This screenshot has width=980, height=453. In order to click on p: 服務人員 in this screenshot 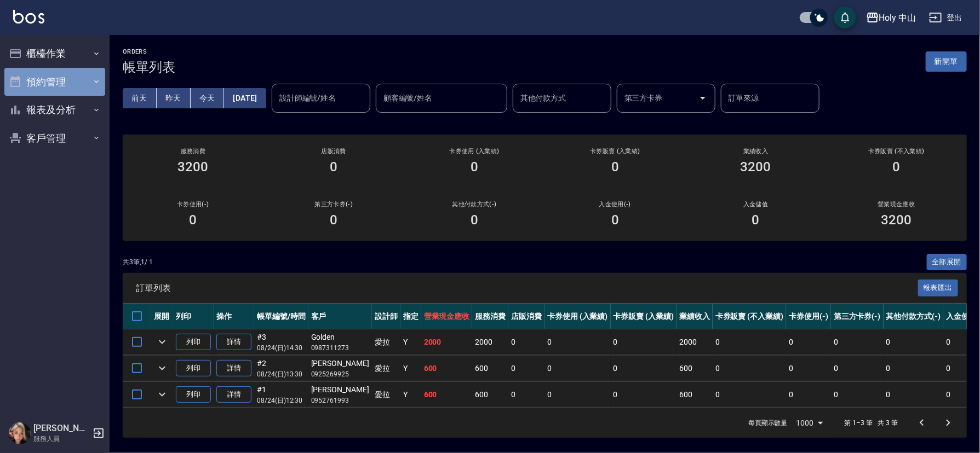, I will do `click(61, 439)`.